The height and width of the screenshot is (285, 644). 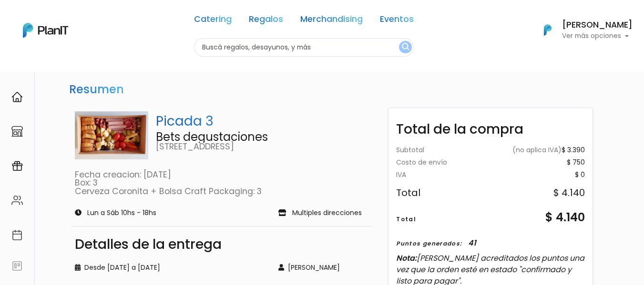 What do you see at coordinates (221, 245) in the screenshot?
I see `div: Detalles de la entrega` at bounding box center [221, 245].